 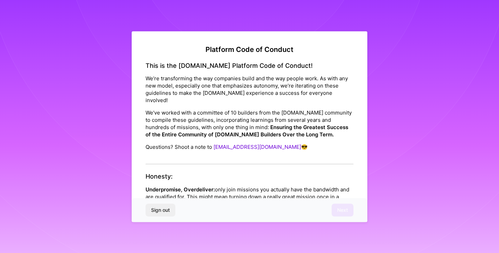 I want to click on h2: Platform Code of Conduct, so click(x=249, y=49).